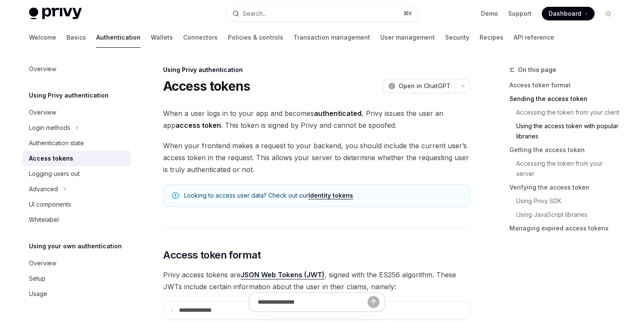 The height and width of the screenshot is (322, 644). I want to click on div: Advanced, so click(44, 189).